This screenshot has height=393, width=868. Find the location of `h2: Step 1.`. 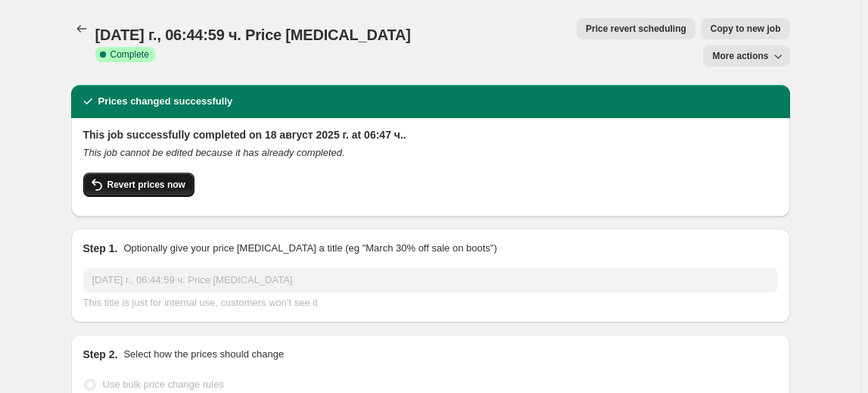

h2: Step 1. is located at coordinates (100, 248).